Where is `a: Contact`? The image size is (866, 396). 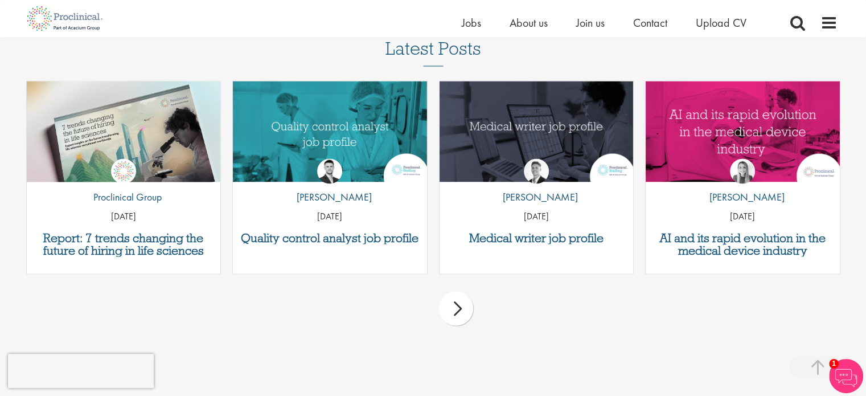 a: Contact is located at coordinates (650, 23).